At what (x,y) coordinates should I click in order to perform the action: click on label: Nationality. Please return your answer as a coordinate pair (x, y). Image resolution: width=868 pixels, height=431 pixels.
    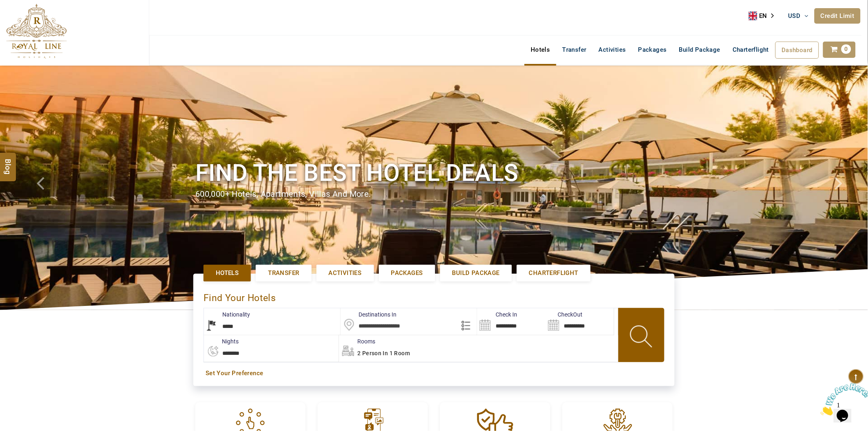
    Looking at the image, I should click on (227, 315).